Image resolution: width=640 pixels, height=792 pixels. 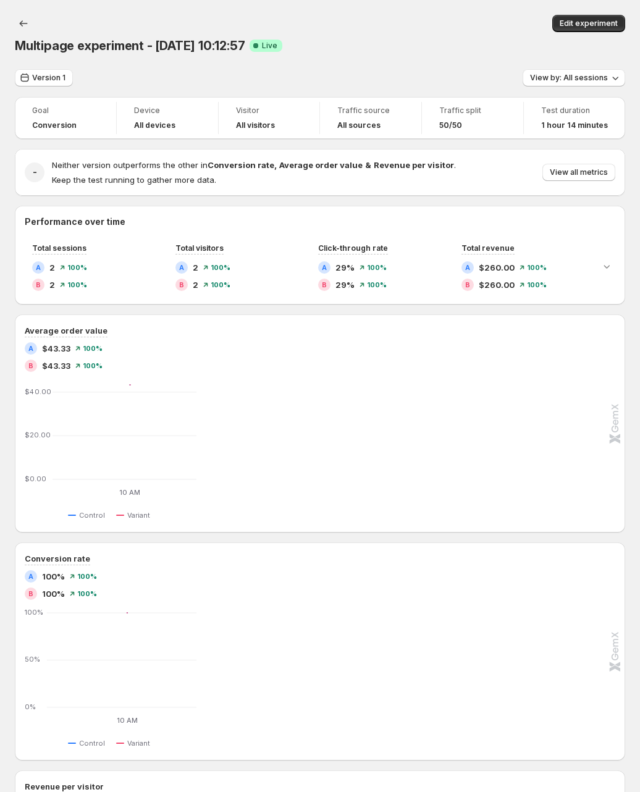 I want to click on span: Edit experiment, so click(x=589, y=23).